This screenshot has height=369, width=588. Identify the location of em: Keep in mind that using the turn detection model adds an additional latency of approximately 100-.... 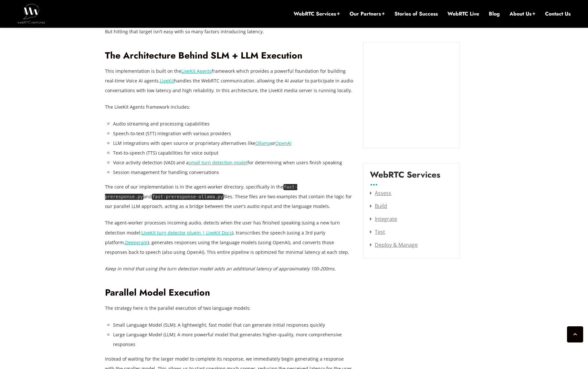
(220, 269).